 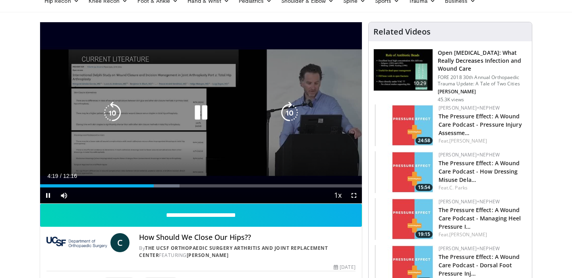 I want to click on span: 12:16, so click(x=70, y=176).